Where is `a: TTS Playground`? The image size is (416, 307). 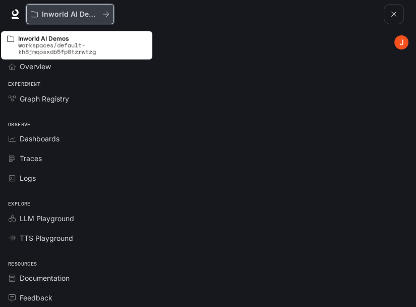
a: TTS Playground is located at coordinates (208, 237).